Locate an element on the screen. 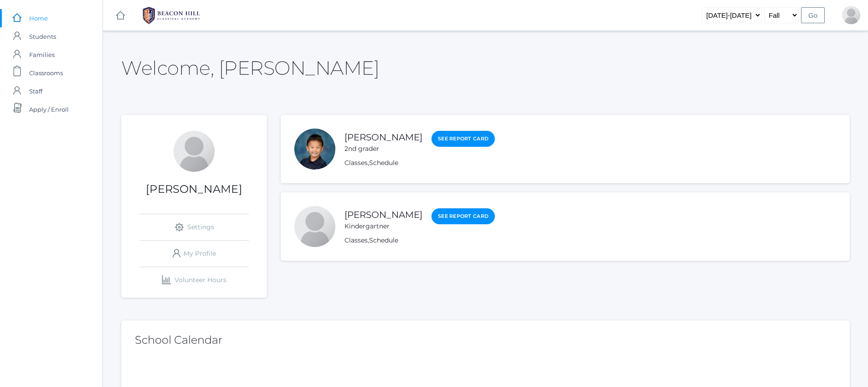 This screenshot has width=868, height=387. a: Settings is located at coordinates (194, 227).